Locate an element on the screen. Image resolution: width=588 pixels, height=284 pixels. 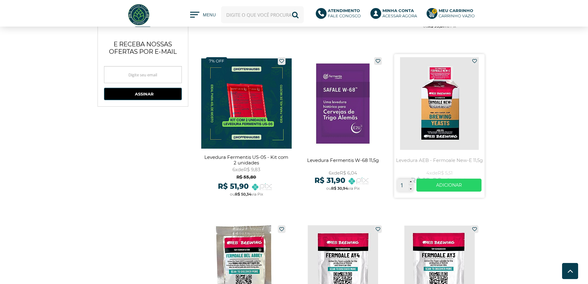
b: Meu Carrinho is located at coordinates (456, 10).